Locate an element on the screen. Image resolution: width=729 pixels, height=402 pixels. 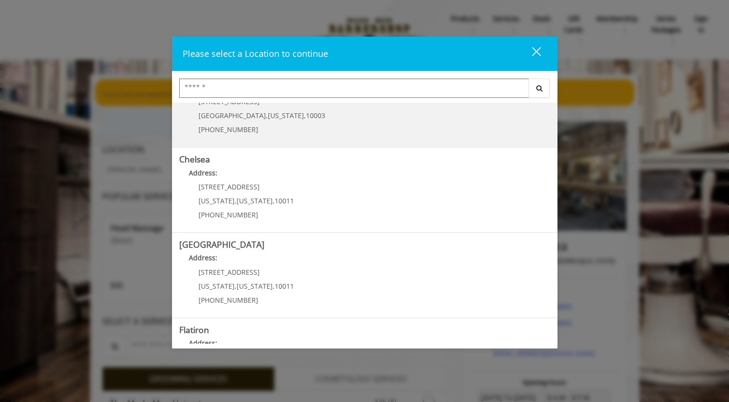
button: close dialog is located at coordinates (531, 54).